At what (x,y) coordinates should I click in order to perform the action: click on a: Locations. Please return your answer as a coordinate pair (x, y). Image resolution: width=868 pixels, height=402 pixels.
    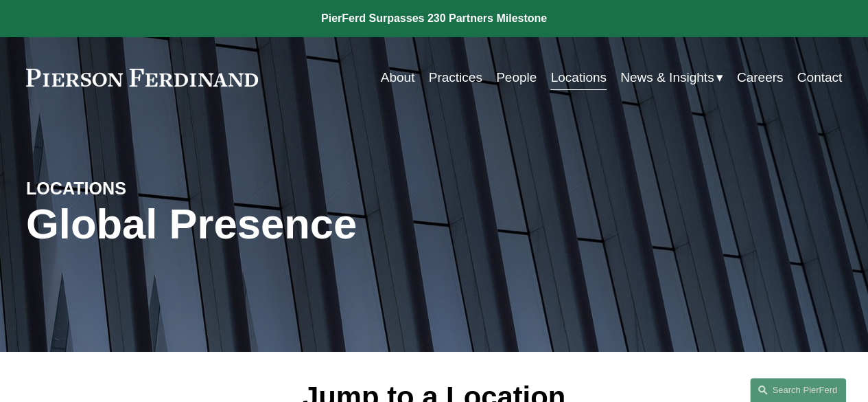
    Looking at the image, I should click on (577, 77).